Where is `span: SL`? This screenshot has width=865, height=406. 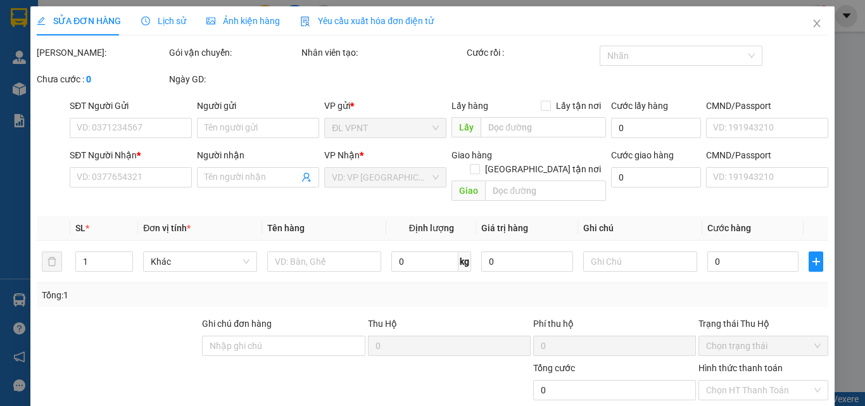
span: SL is located at coordinates (80, 228).